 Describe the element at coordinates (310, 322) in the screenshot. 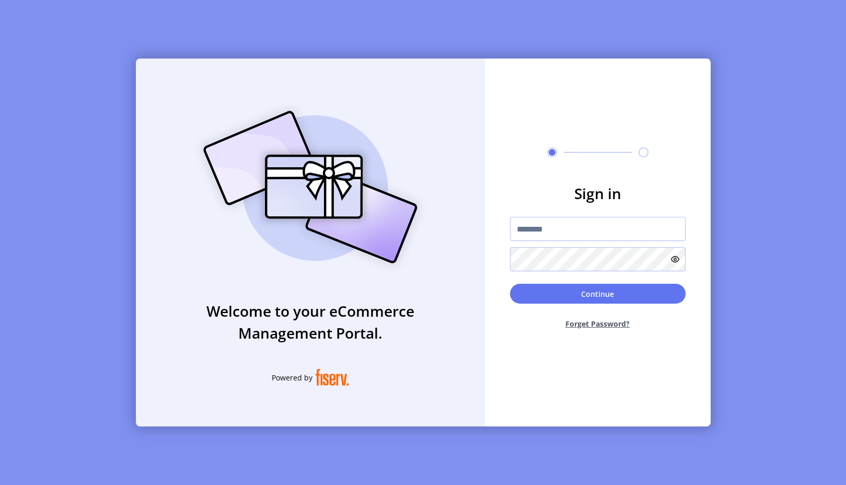

I see `h3: Welcome to your eCommerce Management Portal.` at that location.